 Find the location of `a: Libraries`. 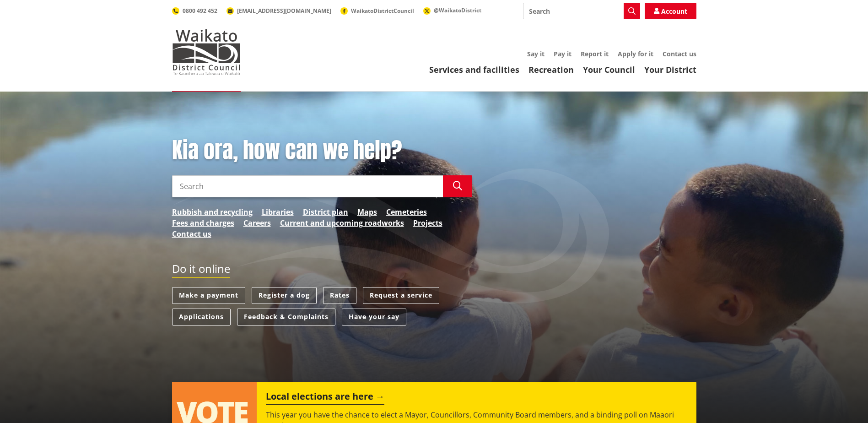

a: Libraries is located at coordinates (278, 212).